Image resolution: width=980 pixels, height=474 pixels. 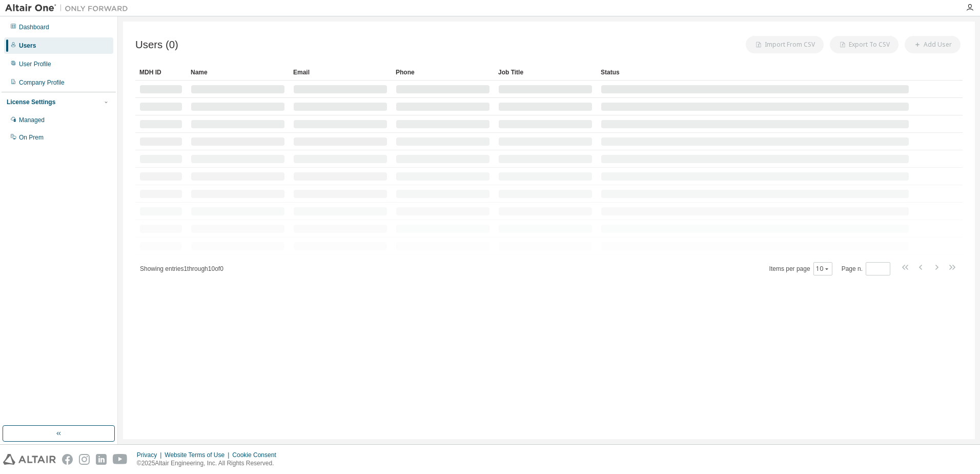 I want to click on img: Altair One, so click(x=70, y=8).